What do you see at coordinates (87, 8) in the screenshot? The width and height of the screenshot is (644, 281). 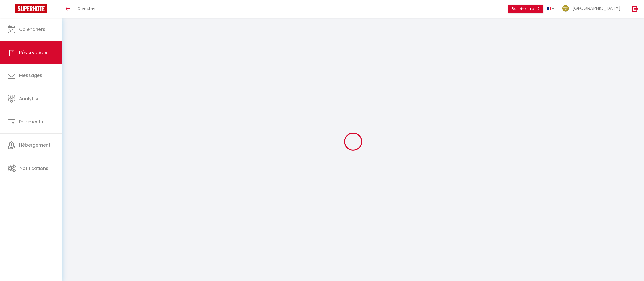 I see `span: Chercher` at bounding box center [87, 8].